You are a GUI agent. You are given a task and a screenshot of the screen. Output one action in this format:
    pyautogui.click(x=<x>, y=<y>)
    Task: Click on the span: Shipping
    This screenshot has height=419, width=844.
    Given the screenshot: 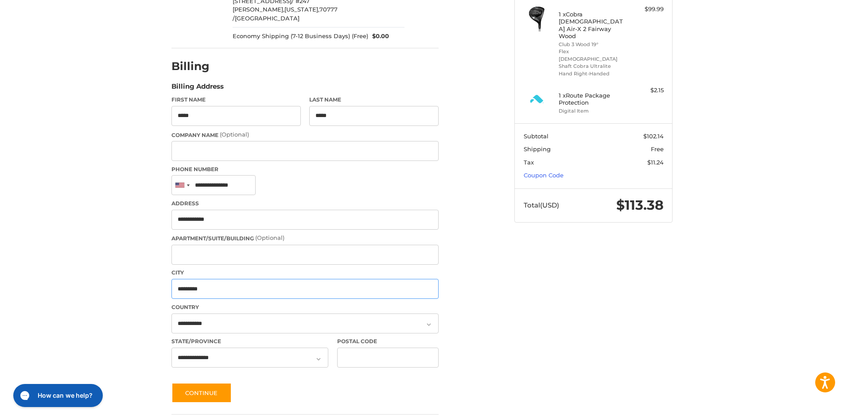 What is the action you would take?
    pyautogui.click(x=537, y=149)
    